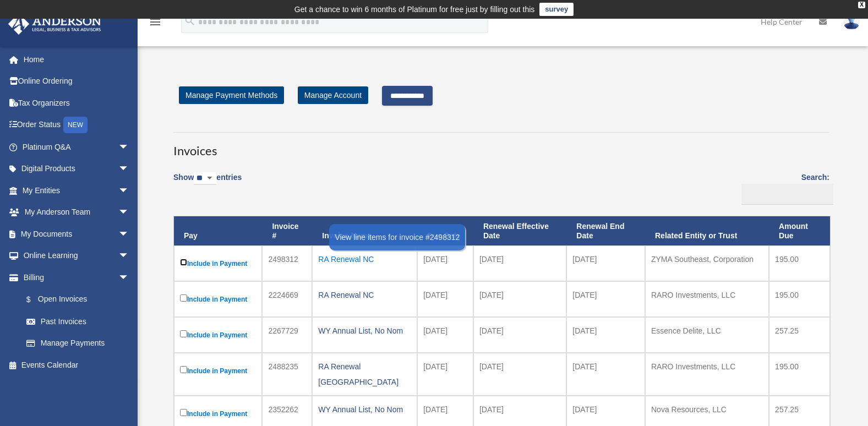 This screenshot has height=426, width=868. What do you see at coordinates (333, 95) in the screenshot?
I see `a: Manage Account` at bounding box center [333, 95].